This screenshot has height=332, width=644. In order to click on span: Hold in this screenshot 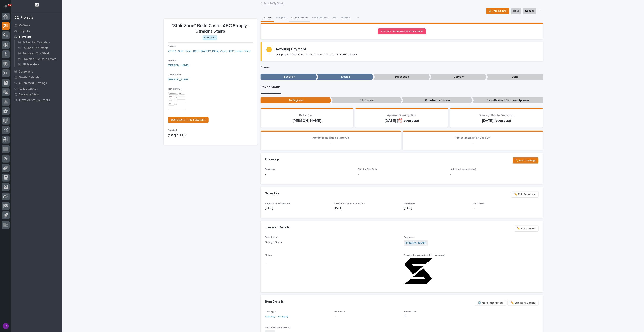, I will do `click(516, 11)`.